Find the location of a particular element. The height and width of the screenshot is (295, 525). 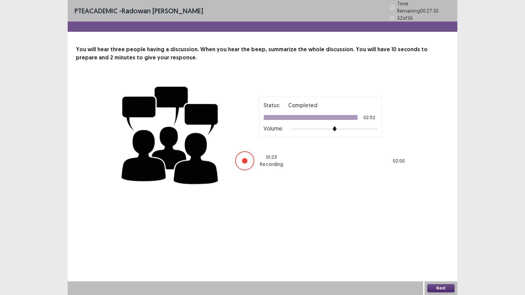

p: 02 : 00 is located at coordinates (398, 161).